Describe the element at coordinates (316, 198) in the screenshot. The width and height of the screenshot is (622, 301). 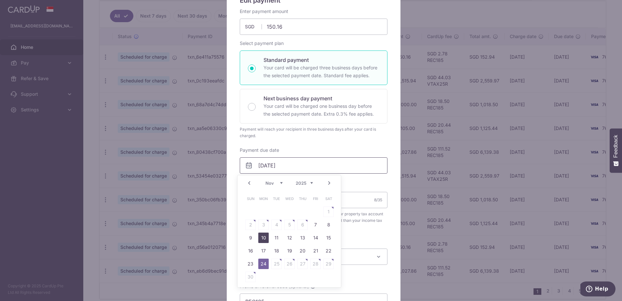
I see `span: Friday` at that location.